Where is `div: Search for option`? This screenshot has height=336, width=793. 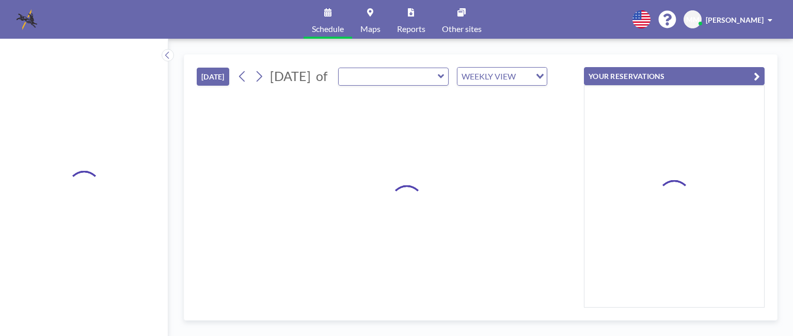 div: Search for option is located at coordinates (502, 76).